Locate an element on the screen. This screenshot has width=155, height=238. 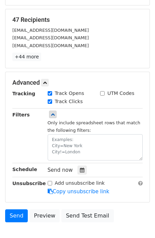
span: Send now is located at coordinates (60, 170).